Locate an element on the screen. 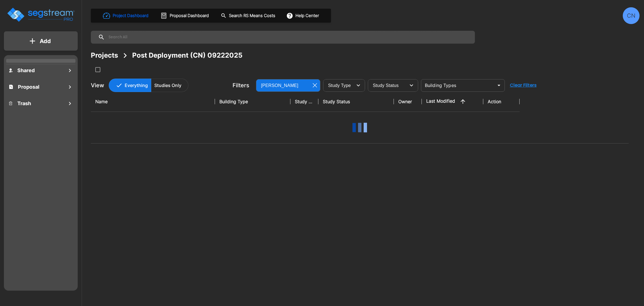  button: Project Dashboard is located at coordinates (126, 15).